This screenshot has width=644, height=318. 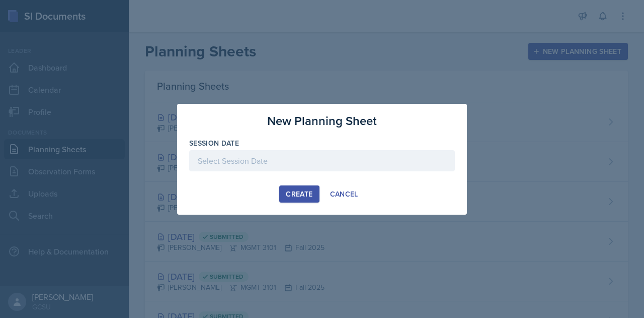 I want to click on div: Create, so click(x=299, y=194).